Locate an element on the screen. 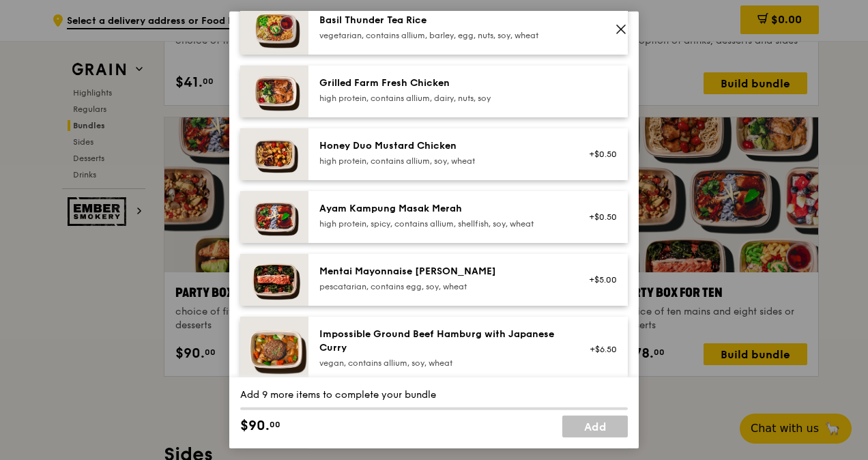 The width and height of the screenshot is (868, 460). span: $90. is located at coordinates (254, 426).